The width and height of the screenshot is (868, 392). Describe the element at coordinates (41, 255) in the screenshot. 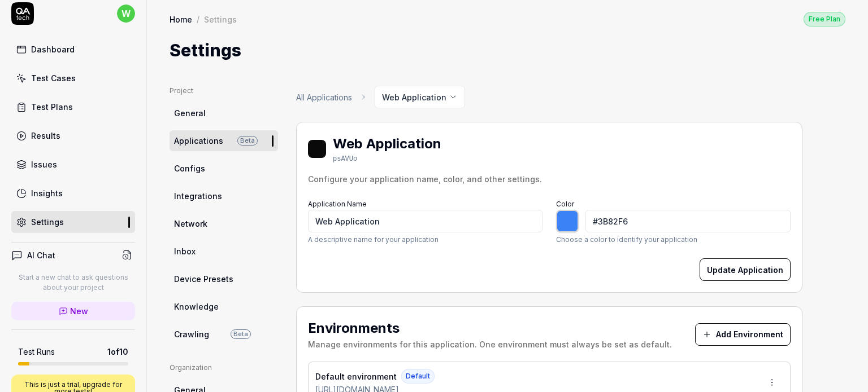

I see `h4: AI Chat` at that location.